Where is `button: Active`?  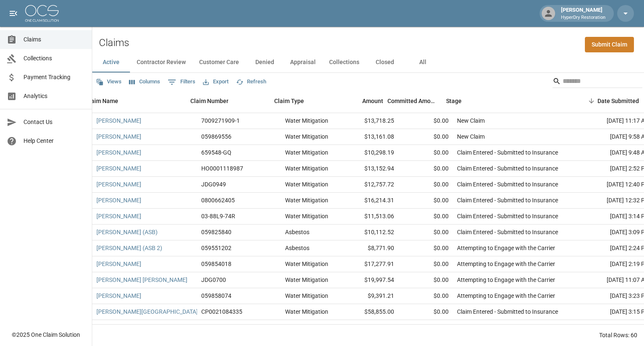
button: Active is located at coordinates (111, 62).